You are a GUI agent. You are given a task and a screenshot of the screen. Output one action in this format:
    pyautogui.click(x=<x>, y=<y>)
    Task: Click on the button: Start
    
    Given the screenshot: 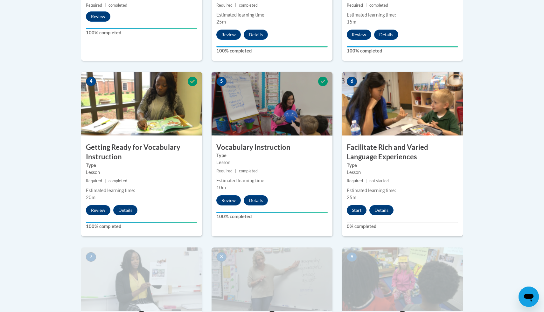 What is the action you would take?
    pyautogui.click(x=356, y=210)
    